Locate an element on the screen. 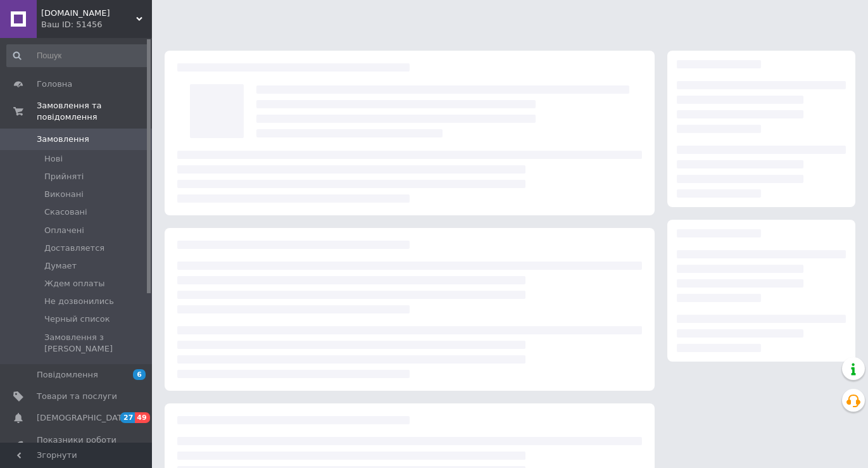  span: Замовлення is located at coordinates (62, 140).